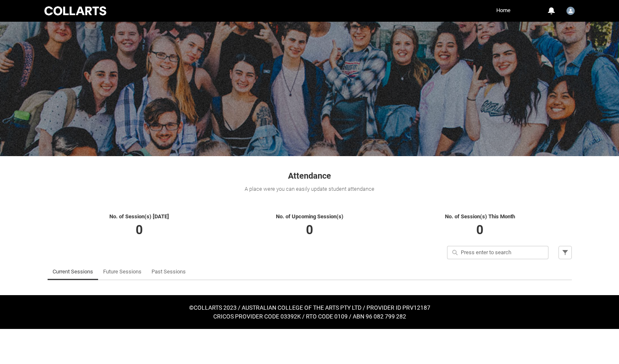 This screenshot has height=364, width=619. What do you see at coordinates (168, 272) in the screenshot?
I see `li: Past Sessions` at bounding box center [168, 272].